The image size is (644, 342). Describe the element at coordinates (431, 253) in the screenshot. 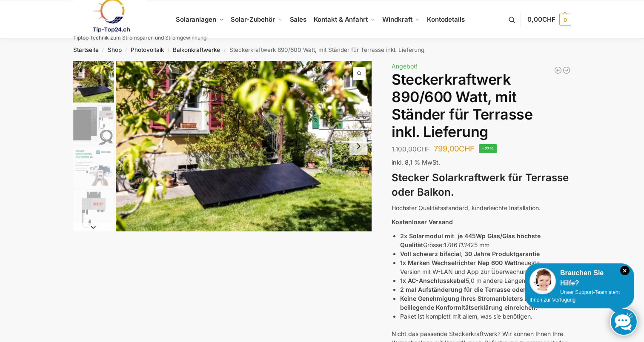

I see `strong: Voll schwarz bifacial,` at that location.